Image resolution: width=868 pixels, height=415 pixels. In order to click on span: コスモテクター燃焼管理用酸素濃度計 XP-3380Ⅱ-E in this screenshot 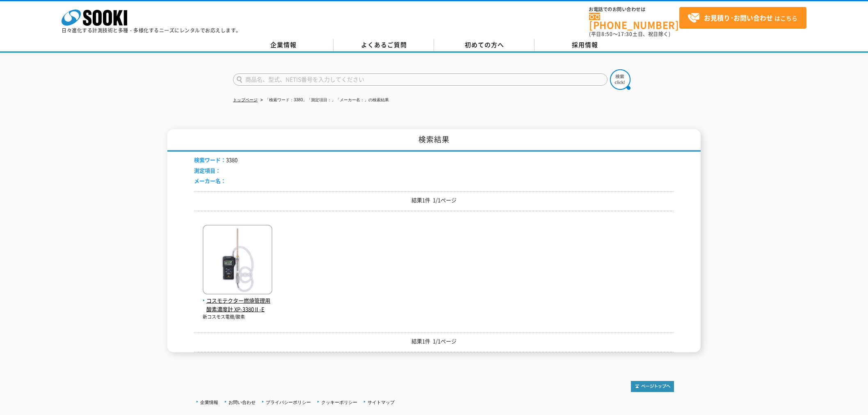, I will do `click(238, 305)`.